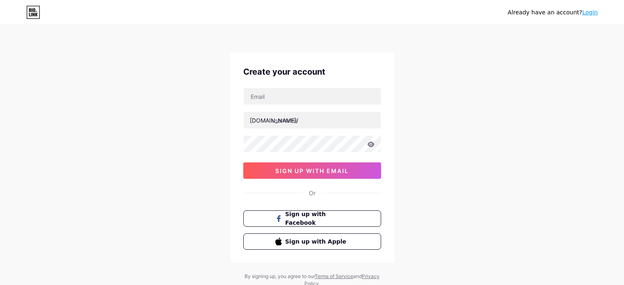  Describe the element at coordinates (312, 219) in the screenshot. I see `a: Sign up with Facebook` at that location.